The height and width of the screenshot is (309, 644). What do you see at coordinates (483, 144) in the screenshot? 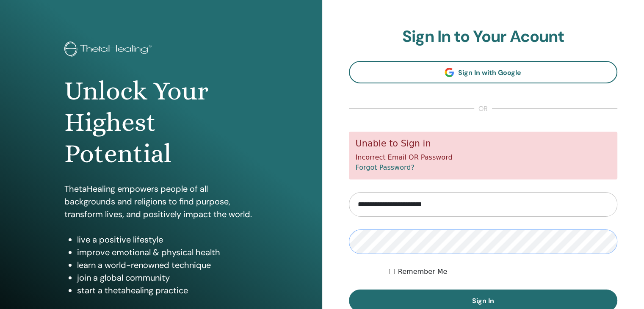
I see `h5: Unable to Sign in` at bounding box center [483, 144].